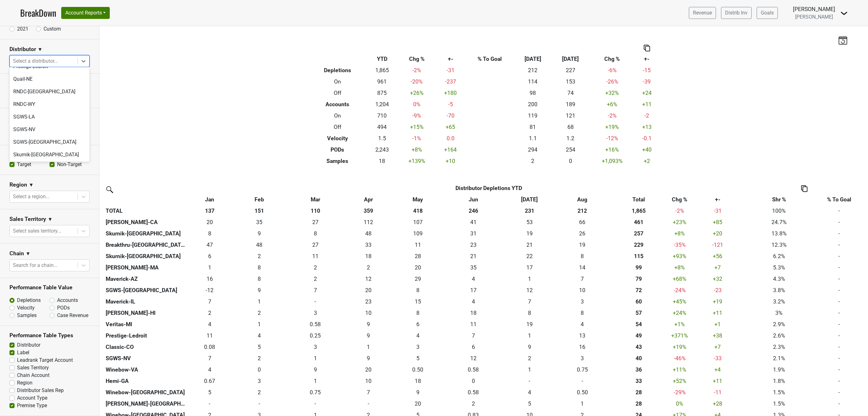 This screenshot has width=868, height=416. Describe the element at coordinates (32, 406) in the screenshot. I see `label: Premise Type` at that location.